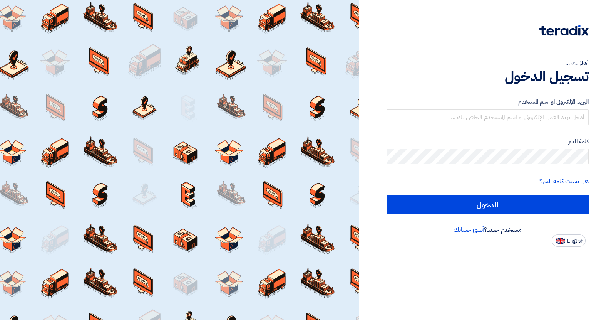 Image resolution: width=616 pixels, height=320 pixels. I want to click on a: هل نسيت كلمة السر؟, so click(564, 181).